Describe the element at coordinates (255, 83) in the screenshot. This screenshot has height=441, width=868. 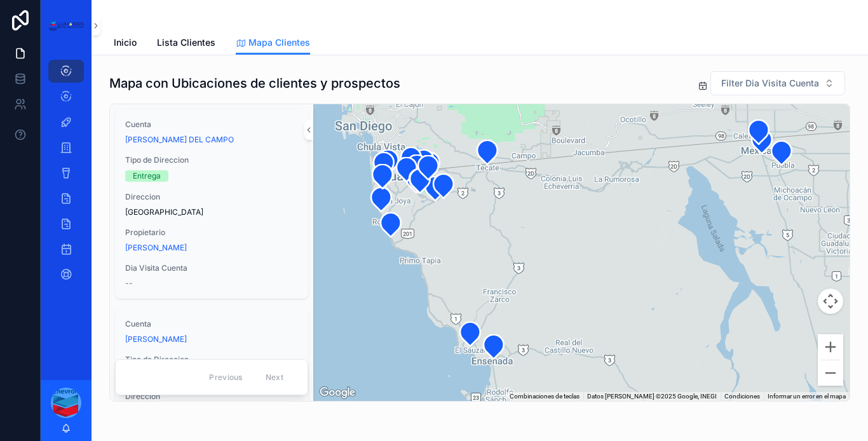
I see `h1: Mapa con Ubicaciones de clientes y prospectos` at that location.